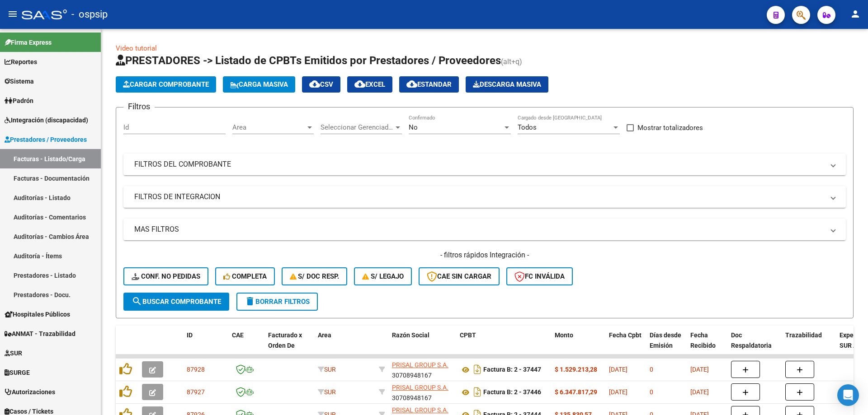 This screenshot has width=868, height=415. I want to click on span: Todos, so click(527, 128).